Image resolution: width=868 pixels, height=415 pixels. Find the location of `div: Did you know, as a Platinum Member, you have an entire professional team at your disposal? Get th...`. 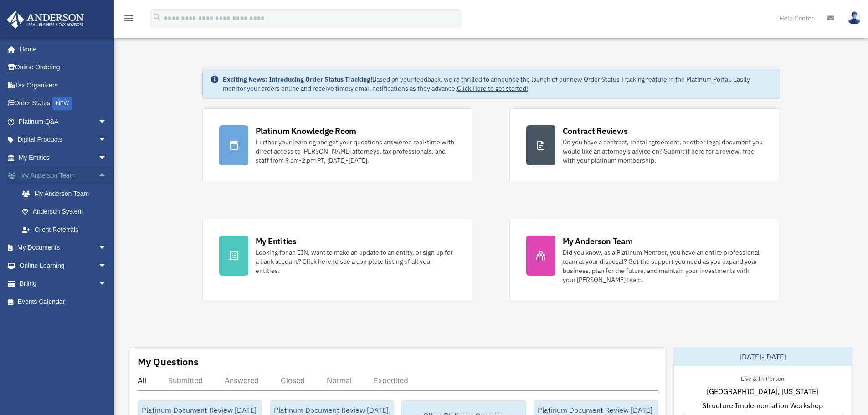

div: Did you know, as a Platinum Member, you have an entire professional team at your disposal? Get th... is located at coordinates (663, 266).